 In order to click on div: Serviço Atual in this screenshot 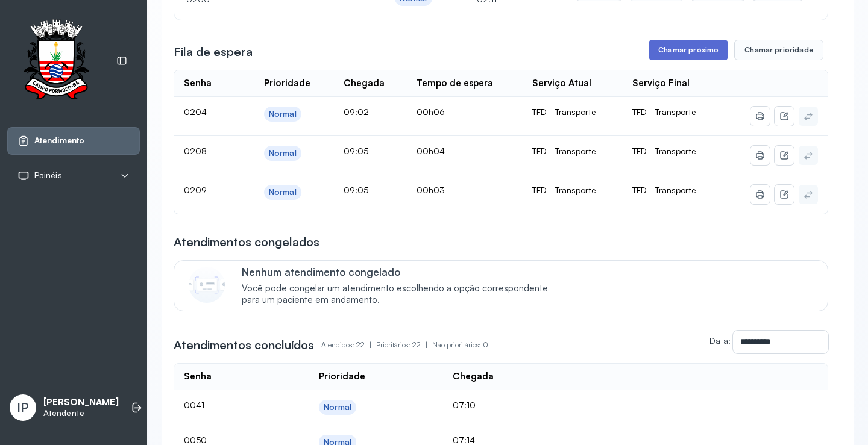, I will do `click(562, 83)`.